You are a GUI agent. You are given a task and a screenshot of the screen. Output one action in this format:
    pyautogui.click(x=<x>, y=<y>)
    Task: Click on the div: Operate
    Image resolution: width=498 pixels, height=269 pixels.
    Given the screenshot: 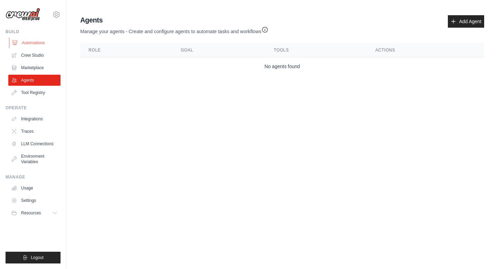 What is the action you would take?
    pyautogui.click(x=33, y=108)
    